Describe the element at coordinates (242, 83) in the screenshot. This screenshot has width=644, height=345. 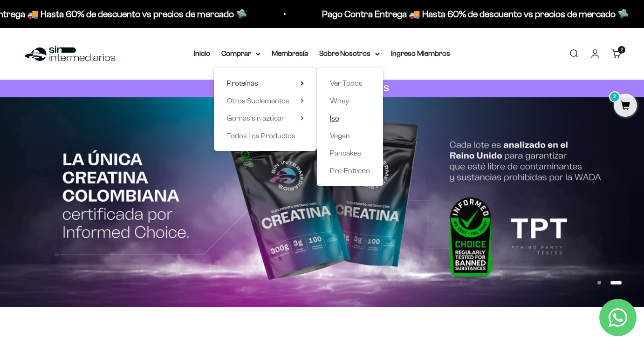
I see `span: Proteínas` at that location.